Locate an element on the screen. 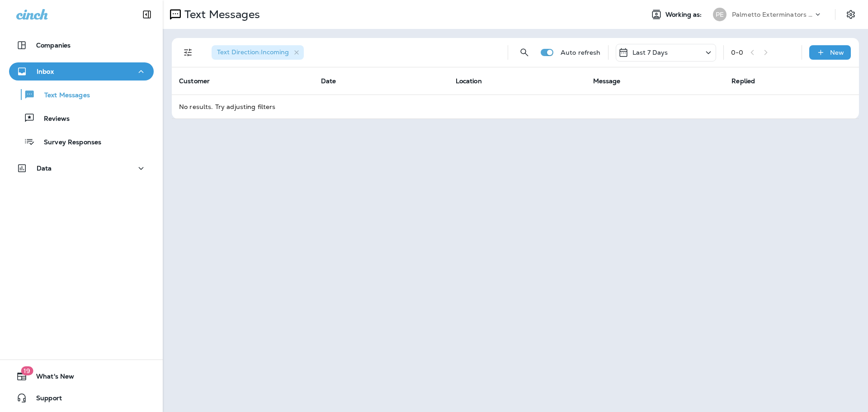  span: Customer is located at coordinates (194, 81).